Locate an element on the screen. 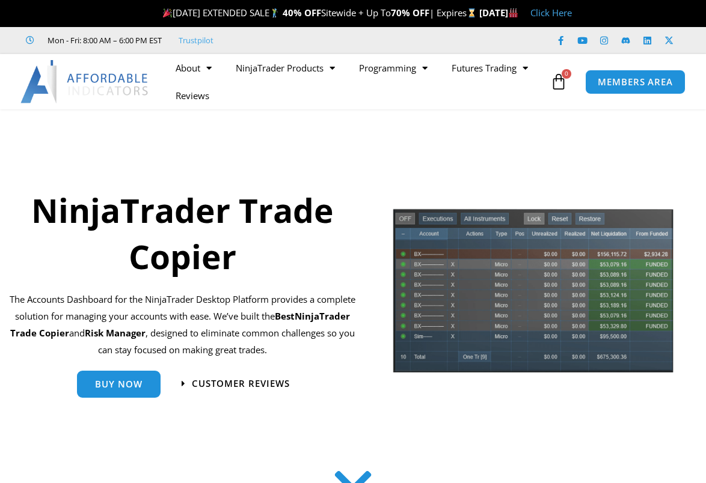 The image size is (706, 483). strong: 70% OFF is located at coordinates (410, 13).